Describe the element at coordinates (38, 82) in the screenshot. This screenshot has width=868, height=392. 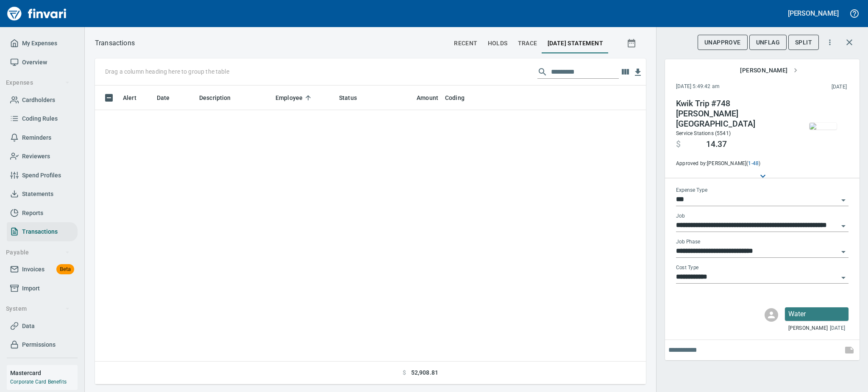
I see `button: Expenses` at that location.